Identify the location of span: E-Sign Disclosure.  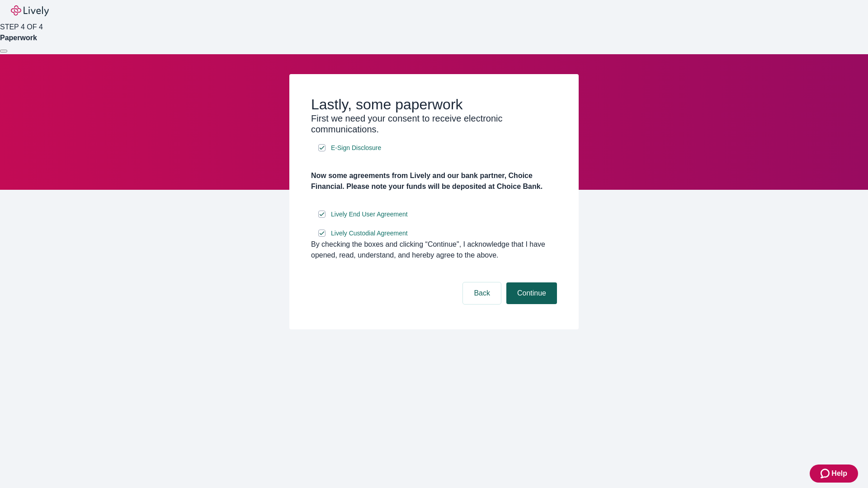
(356, 148).